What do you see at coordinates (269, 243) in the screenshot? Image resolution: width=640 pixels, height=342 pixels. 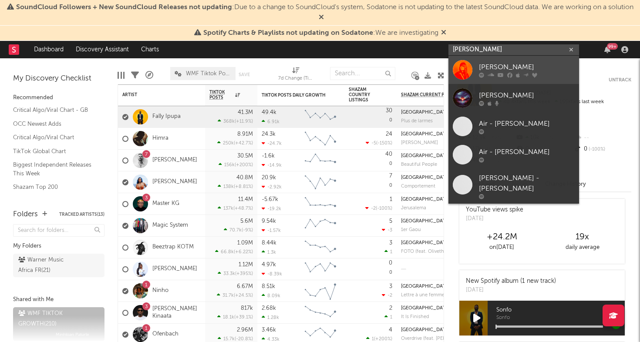 I see `div: 8.44k` at bounding box center [269, 243].